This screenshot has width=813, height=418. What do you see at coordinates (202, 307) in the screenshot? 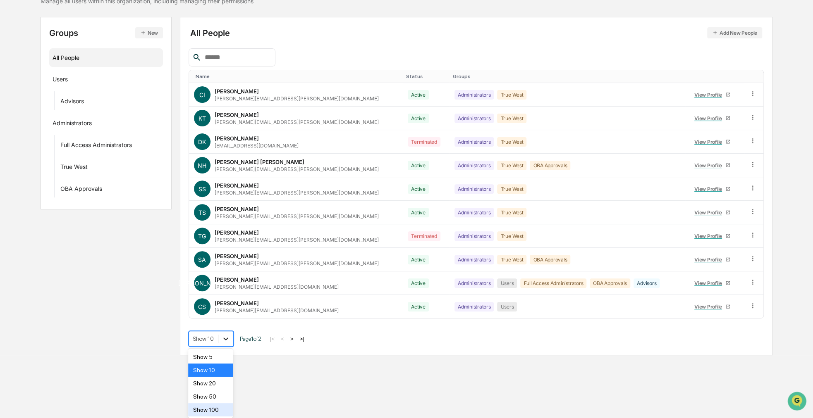
I see `span: CS` at bounding box center [202, 307].